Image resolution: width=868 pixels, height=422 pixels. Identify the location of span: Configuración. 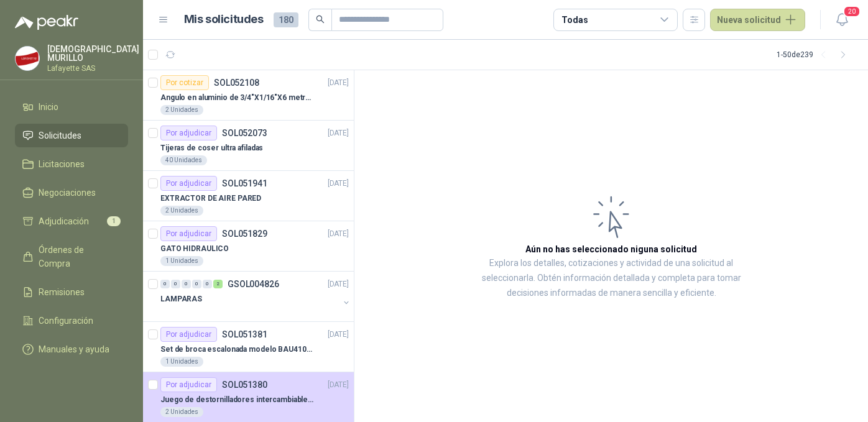
(66, 321).